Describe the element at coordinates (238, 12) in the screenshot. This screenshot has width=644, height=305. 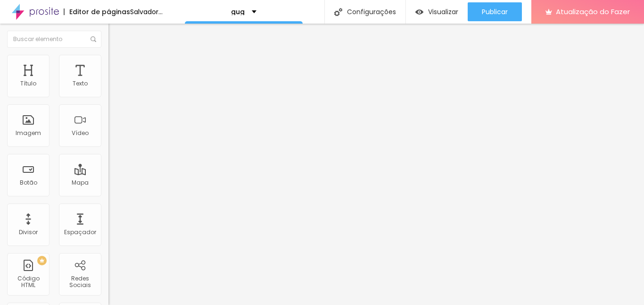
I see `font: gug` at that location.